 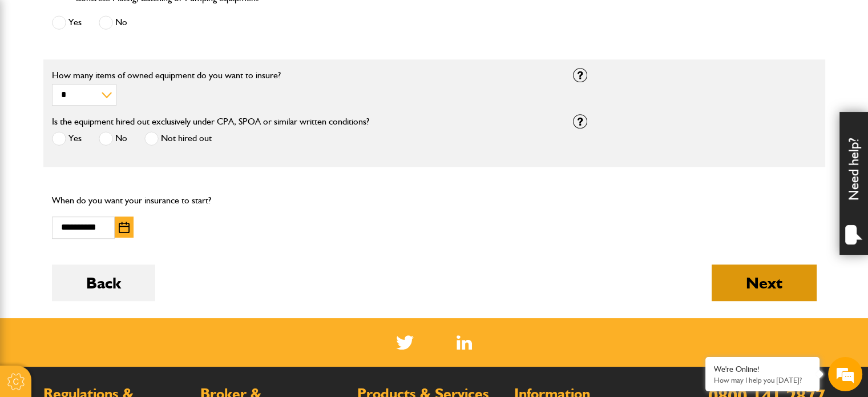 I want to click on a: LinkedIn, so click(x=464, y=342).